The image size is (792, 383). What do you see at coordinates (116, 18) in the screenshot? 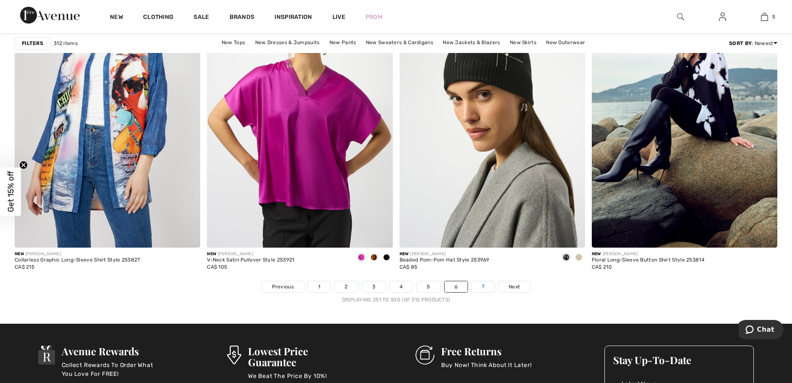
I see `a: New` at bounding box center [116, 18].